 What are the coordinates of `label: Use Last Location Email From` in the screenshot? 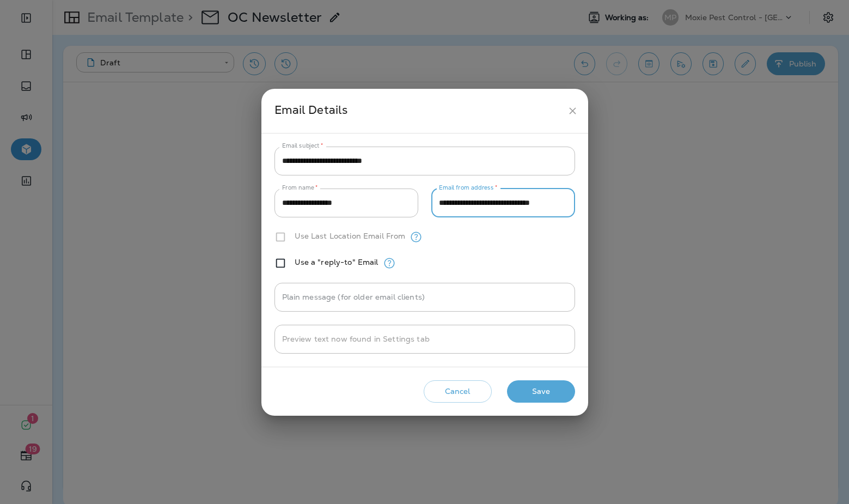 It's located at (350, 236).